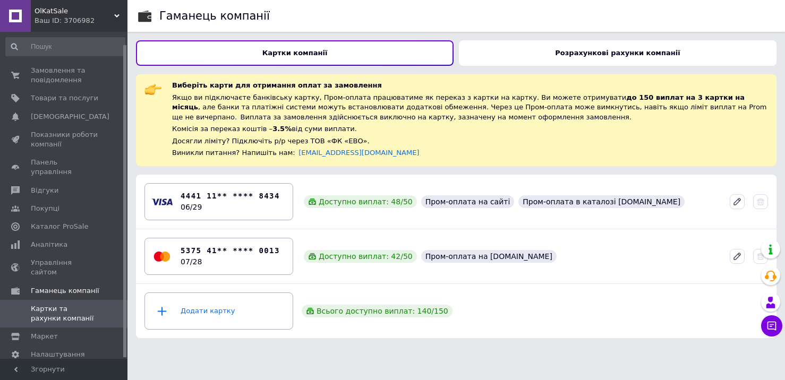 This screenshot has width=785, height=380. What do you see at coordinates (377, 311) in the screenshot?
I see `div: Всього доступно виплат: 140 / 150` at bounding box center [377, 311].